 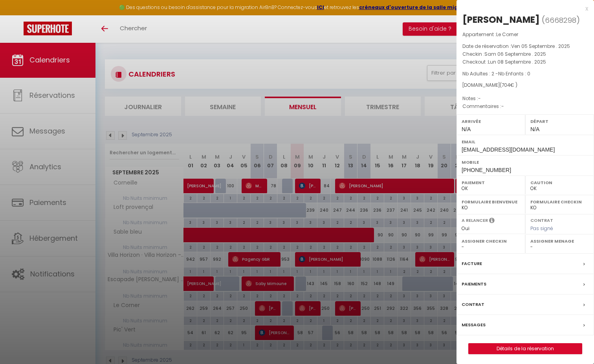 What do you see at coordinates (18, 15) in the screenshot?
I see `button: Ouvrir le widget de chat LiveChat` at bounding box center [18, 15].